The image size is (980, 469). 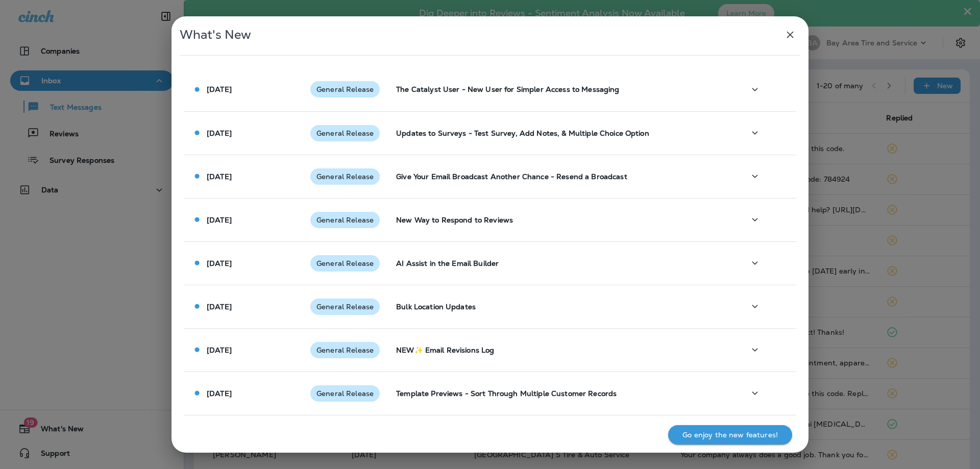 I want to click on p: Bulk Location Updates, so click(x=562, y=306).